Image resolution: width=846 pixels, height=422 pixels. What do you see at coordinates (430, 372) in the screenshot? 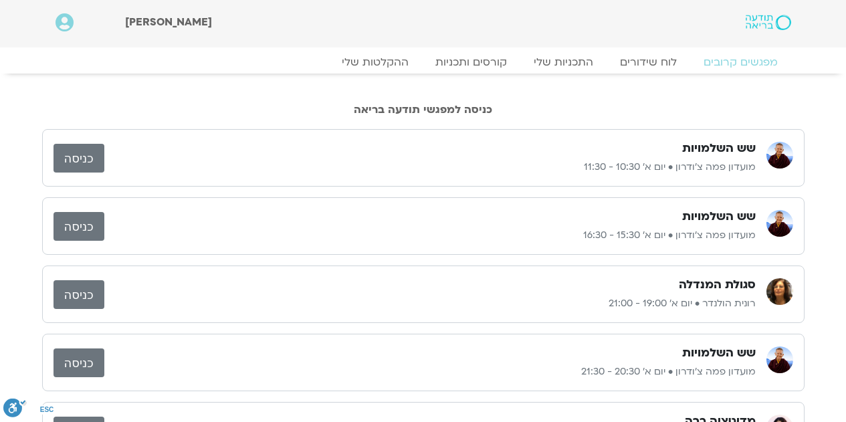
I see `p: מועדון פמה צ'ודרון • יום א׳ 20:30 - 21:30` at bounding box center [430, 372].